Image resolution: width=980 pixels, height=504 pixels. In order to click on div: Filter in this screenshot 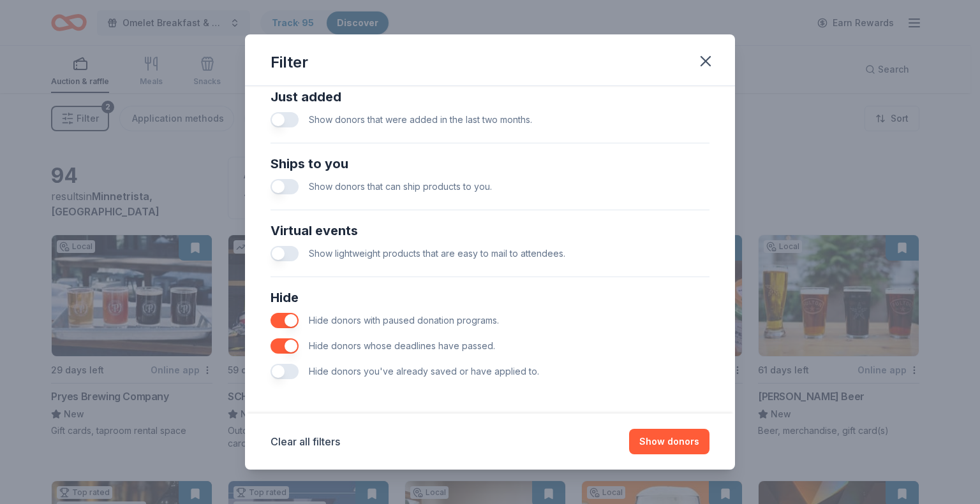, I will do `click(289, 62)`.